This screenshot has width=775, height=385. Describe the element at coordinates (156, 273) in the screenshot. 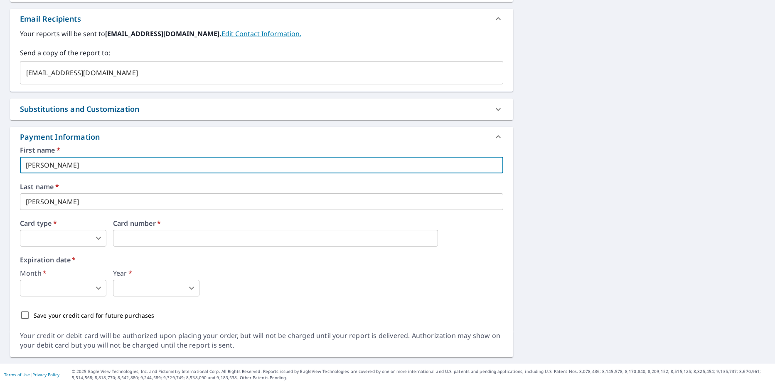

I see `label: Year` at that location.